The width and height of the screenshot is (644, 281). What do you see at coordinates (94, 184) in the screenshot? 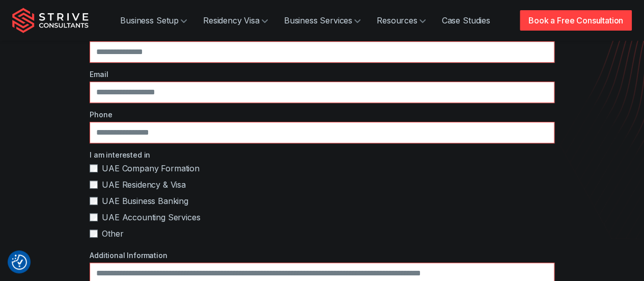
I see `input: UAE Residency & Visa` at bounding box center [94, 184].